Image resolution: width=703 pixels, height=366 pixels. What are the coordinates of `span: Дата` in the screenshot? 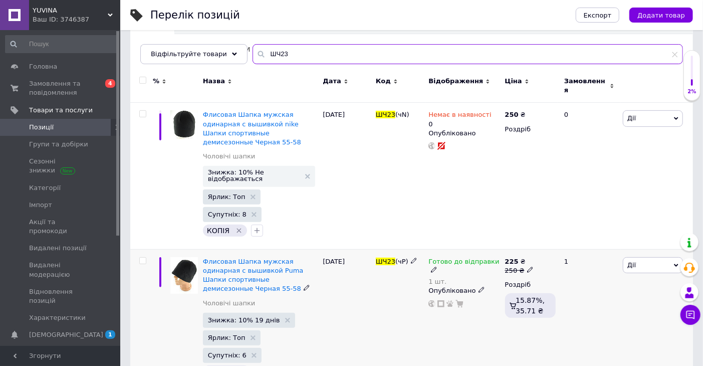 It's located at (332, 81).